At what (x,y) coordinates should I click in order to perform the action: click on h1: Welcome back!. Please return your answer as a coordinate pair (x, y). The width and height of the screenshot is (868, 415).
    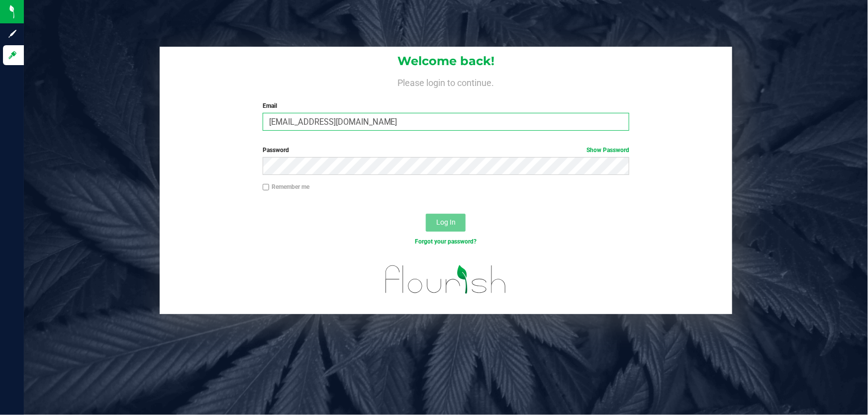
    Looking at the image, I should click on (446, 61).